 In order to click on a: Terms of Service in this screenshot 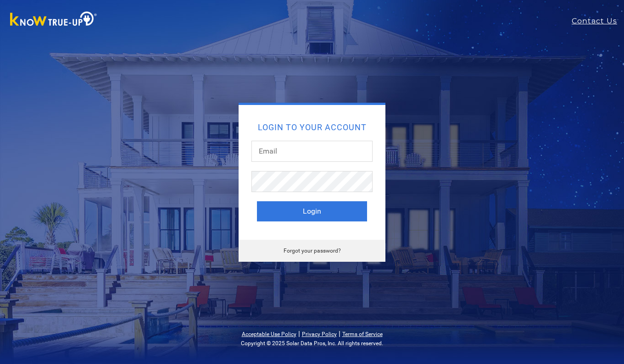, I will do `click(363, 334)`.